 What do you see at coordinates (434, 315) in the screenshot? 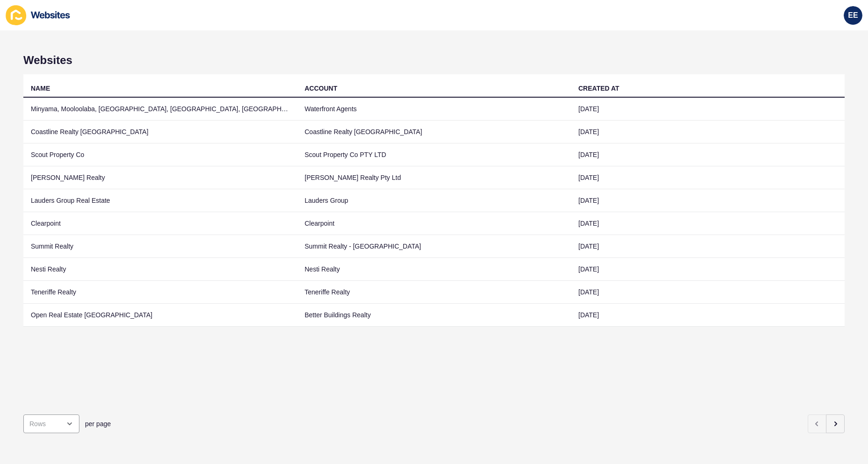
I see `td: Better Buildings Realty` at bounding box center [434, 315].